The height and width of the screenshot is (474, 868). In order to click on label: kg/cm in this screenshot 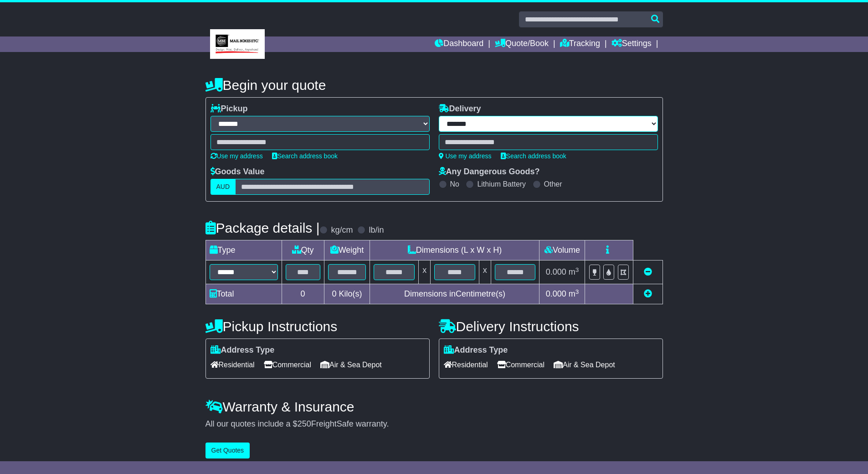, I will do `click(342, 230)`.